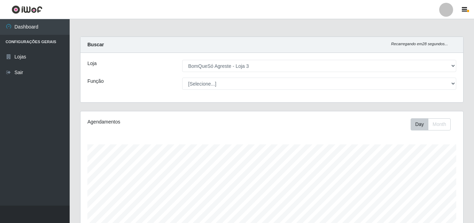 This screenshot has height=223, width=474. Describe the element at coordinates (92, 63) in the screenshot. I see `label: Loja` at that location.